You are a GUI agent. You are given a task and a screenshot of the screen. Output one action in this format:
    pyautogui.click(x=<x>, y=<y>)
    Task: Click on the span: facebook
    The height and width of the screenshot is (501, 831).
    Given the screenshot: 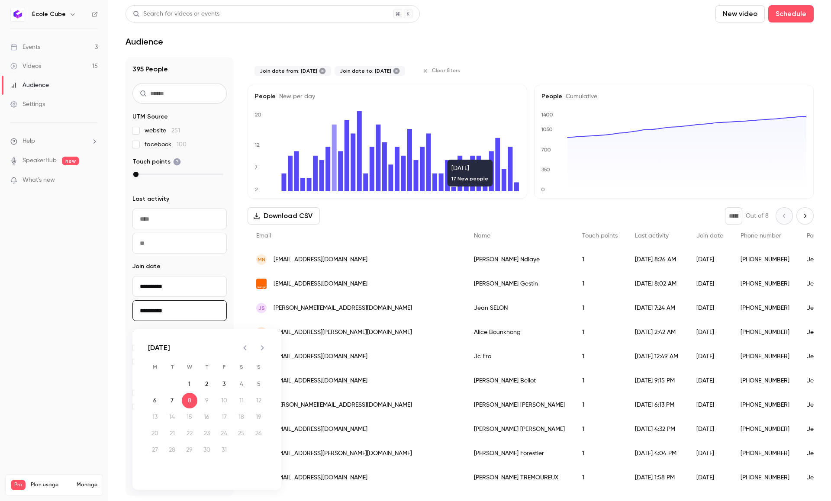 What is the action you would take?
    pyautogui.click(x=165, y=145)
    